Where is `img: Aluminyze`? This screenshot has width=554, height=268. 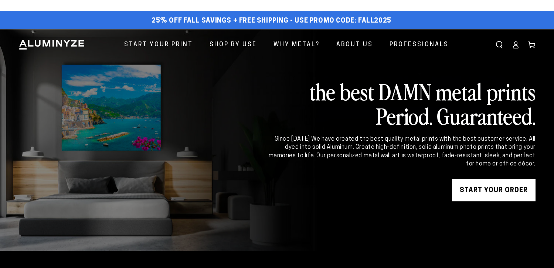 img: Aluminyze is located at coordinates (52, 45).